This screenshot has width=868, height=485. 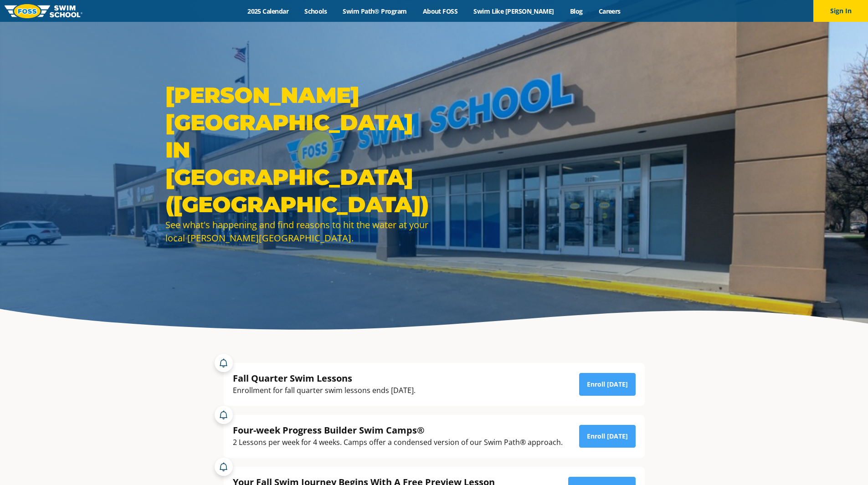 What do you see at coordinates (268, 11) in the screenshot?
I see `a: 2025 Calendar` at bounding box center [268, 11].